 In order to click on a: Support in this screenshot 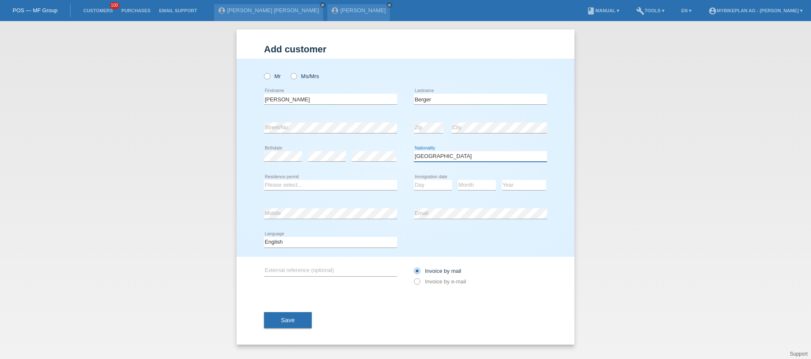, I will do `click(799, 354)`.